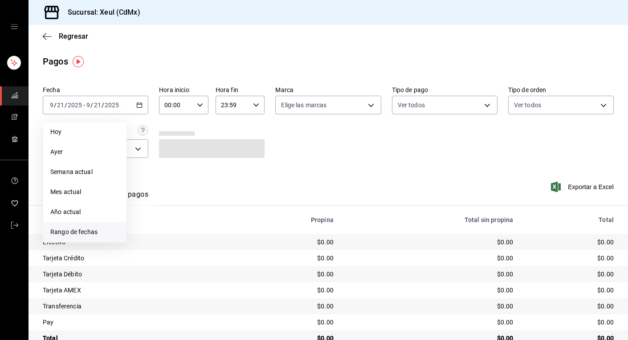 The width and height of the screenshot is (628, 340). Describe the element at coordinates (131, 198) in the screenshot. I see `button: Ver pagos` at that location.